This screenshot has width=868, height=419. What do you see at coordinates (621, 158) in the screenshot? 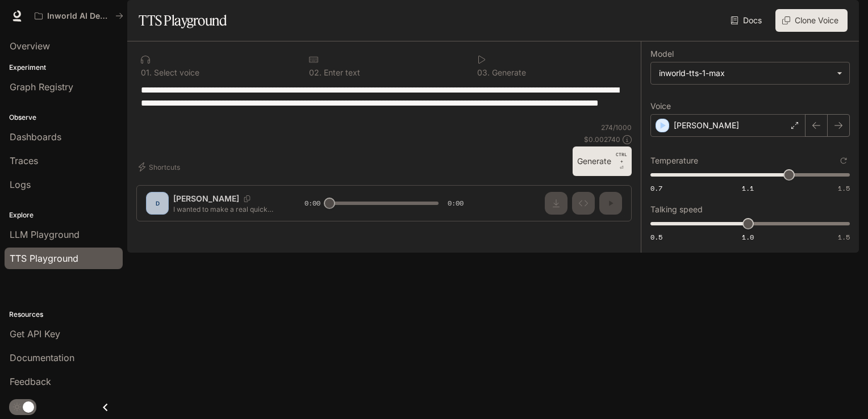
I see `p: CTRL +` at bounding box center [621, 158].